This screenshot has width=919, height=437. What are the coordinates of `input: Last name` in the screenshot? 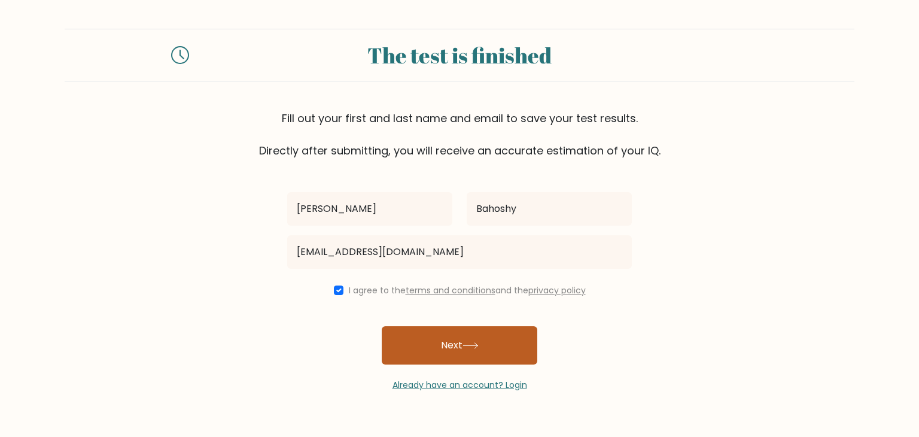 It's located at (549, 209).